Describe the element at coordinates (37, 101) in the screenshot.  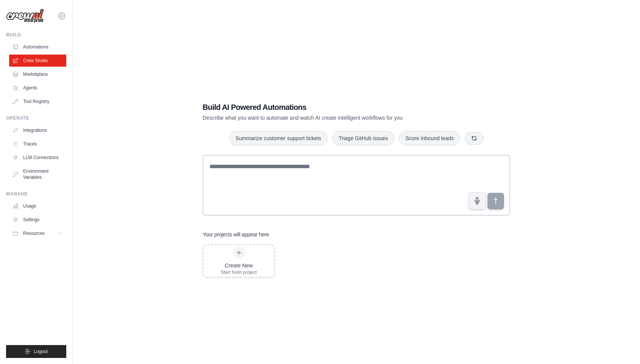
I see `a: Tool Registry` at that location.